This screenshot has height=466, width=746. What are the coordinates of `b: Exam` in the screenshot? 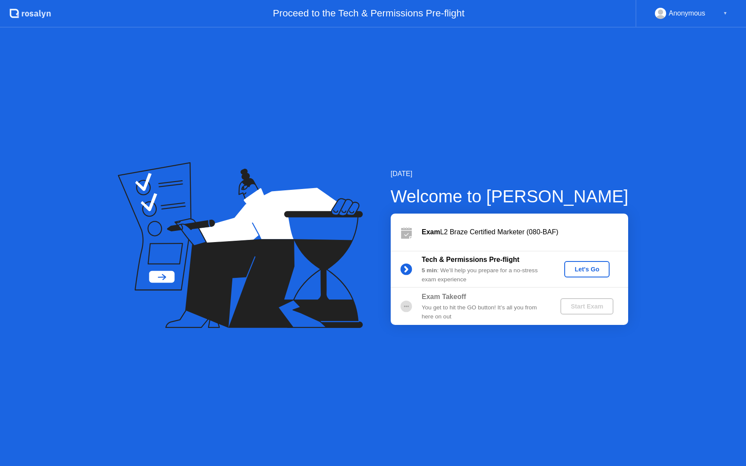 It's located at (431, 232).